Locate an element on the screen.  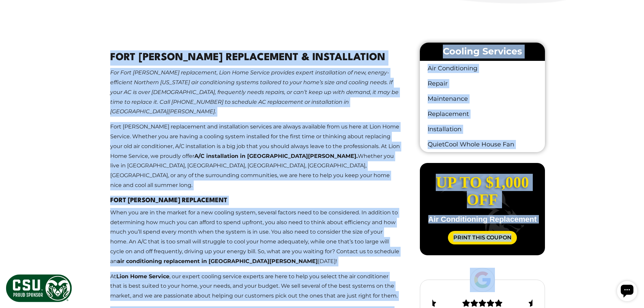
a: Replacement is located at coordinates (482, 114).